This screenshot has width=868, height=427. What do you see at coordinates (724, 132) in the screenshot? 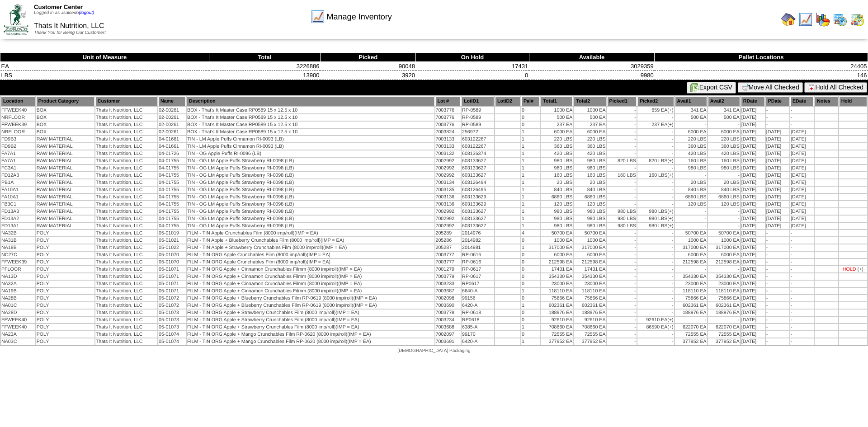
I see `td: 6000 EA` at bounding box center [724, 132].